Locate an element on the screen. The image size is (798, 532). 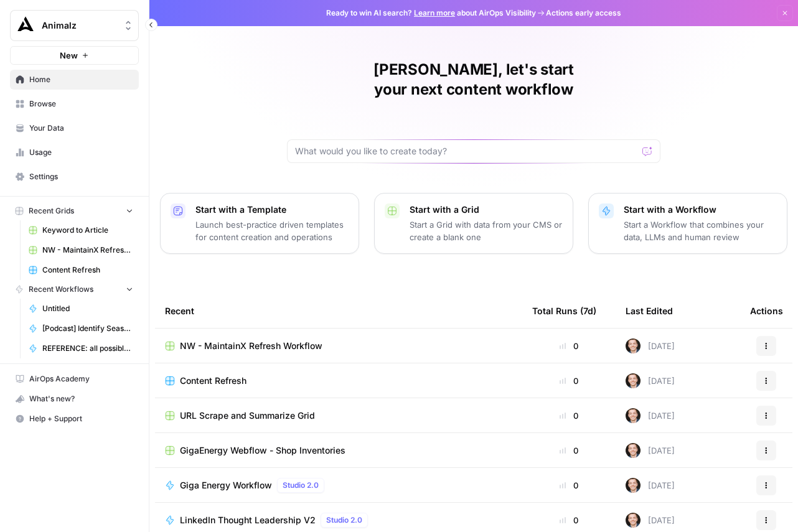
a: Untitled is located at coordinates (81, 308).